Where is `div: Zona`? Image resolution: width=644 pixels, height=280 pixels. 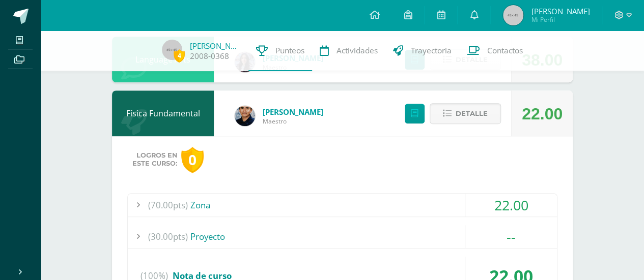 div: Zona is located at coordinates (342, 205).